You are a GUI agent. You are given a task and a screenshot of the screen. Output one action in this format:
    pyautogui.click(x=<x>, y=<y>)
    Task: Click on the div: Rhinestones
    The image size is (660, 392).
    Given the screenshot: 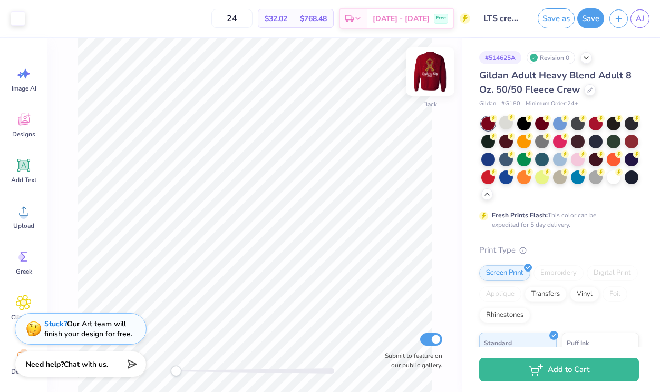 What is the action you would take?
    pyautogui.click(x=504, y=316)
    